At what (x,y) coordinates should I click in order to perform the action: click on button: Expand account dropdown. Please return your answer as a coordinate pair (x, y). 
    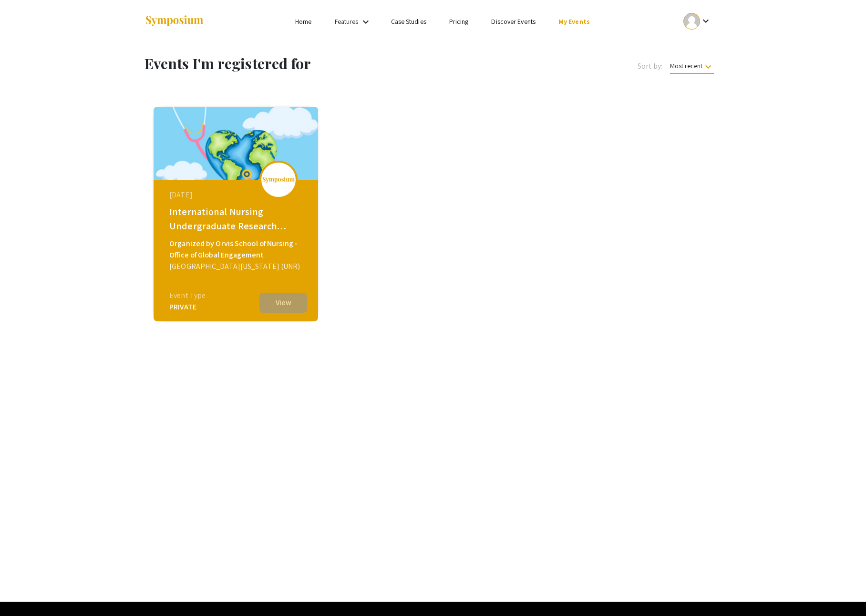
    Looking at the image, I should click on (697, 21).